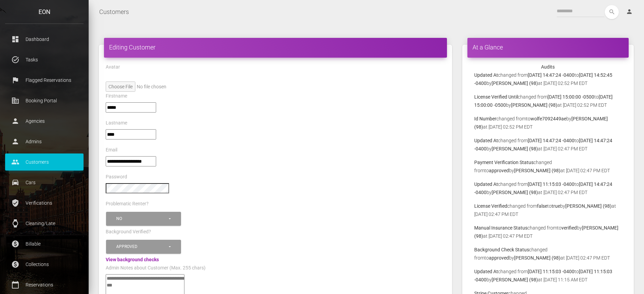 The width and height of the screenshot is (644, 294). Describe the element at coordinates (485, 119) in the screenshot. I see `b: Id Number` at that location.